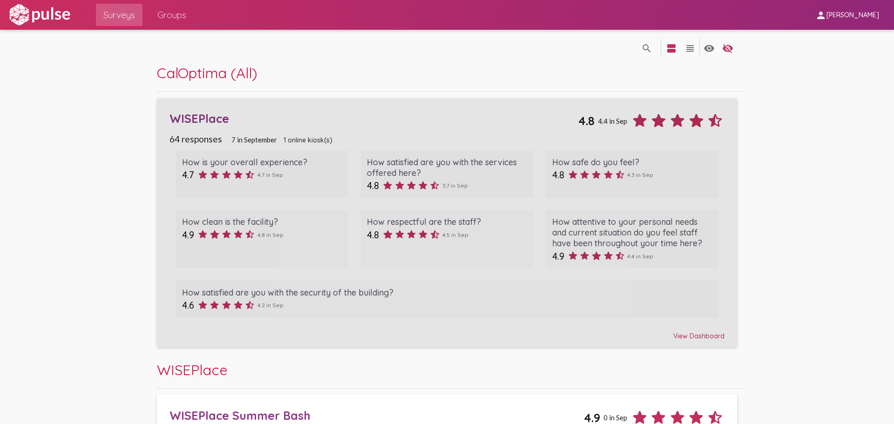  Describe the element at coordinates (377, 416) in the screenshot. I see `div: WISEPlace Summer Bash` at that location.